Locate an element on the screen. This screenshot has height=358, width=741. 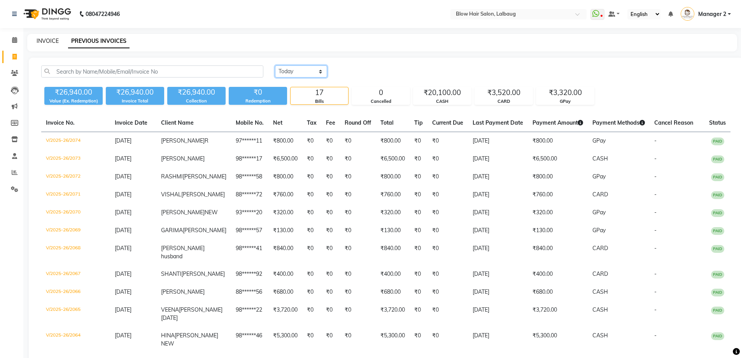
span: Round Off is located at coordinates (358, 123).